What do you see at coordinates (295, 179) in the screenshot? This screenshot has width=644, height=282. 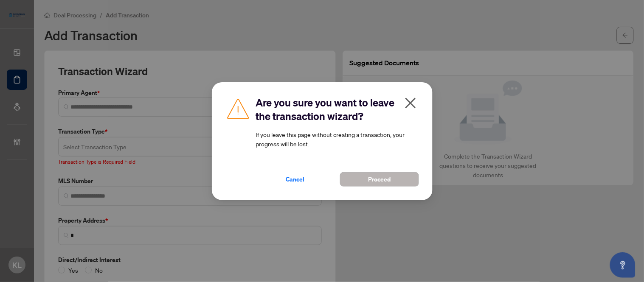 I see `button: Cancel` at bounding box center [295, 179].